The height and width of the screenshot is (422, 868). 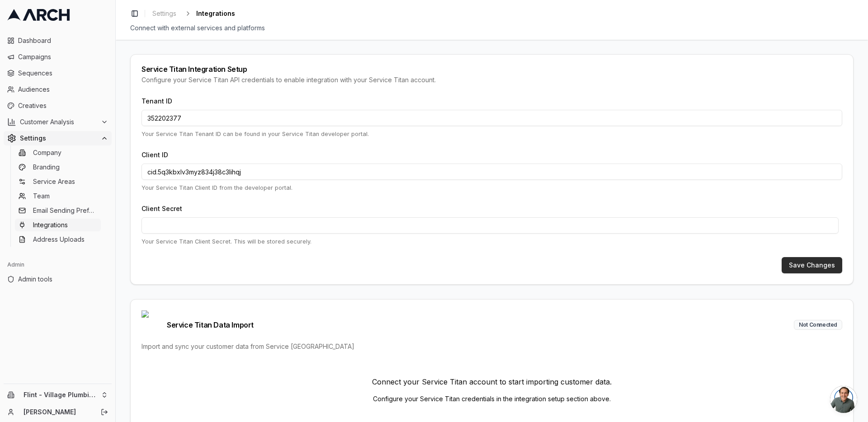 I want to click on span: Creatives, so click(x=63, y=106).